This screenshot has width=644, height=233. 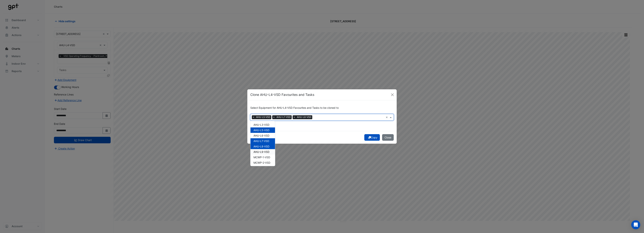 I want to click on div: Open Intercom Messenger, so click(x=636, y=225).